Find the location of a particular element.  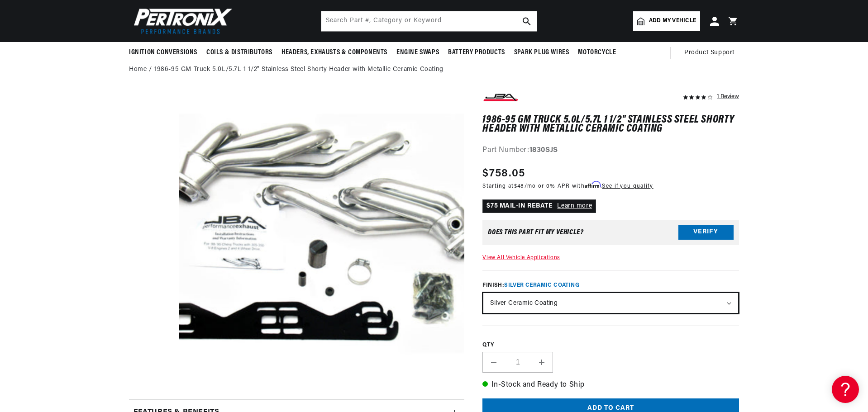

input: Search Part #, Category or Keyword is located at coordinates (429, 21).